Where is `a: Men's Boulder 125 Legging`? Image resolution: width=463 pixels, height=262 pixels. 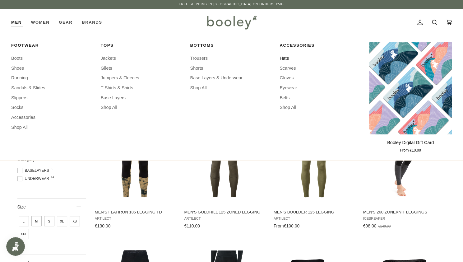
a: Men's Boulder 125 Legging is located at coordinates (314, 171).